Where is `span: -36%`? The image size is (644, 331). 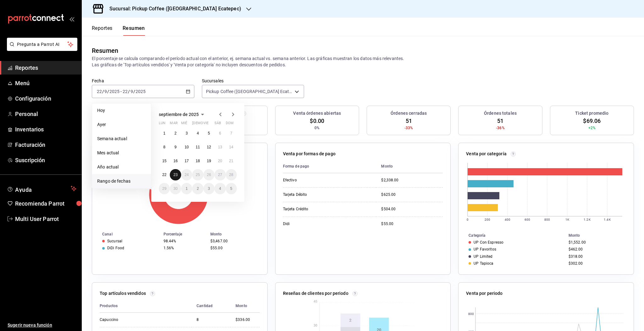 span: -36% is located at coordinates (500, 128).